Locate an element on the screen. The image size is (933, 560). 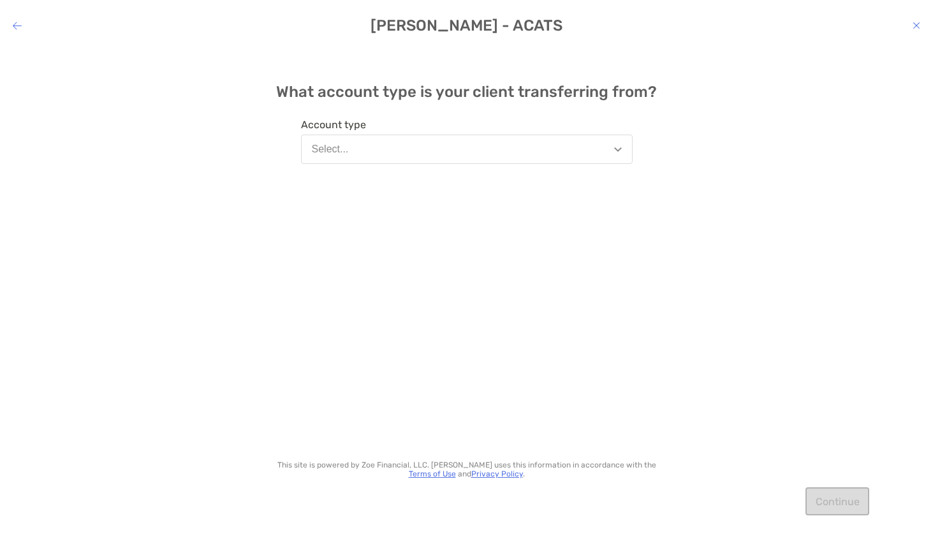
a: Terms of Use is located at coordinates (432, 474).